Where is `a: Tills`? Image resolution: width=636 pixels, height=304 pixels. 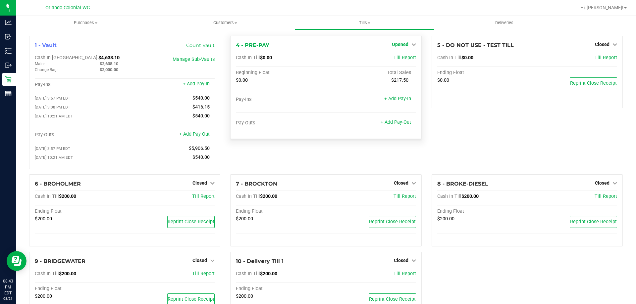 a: Tills is located at coordinates (364, 23).